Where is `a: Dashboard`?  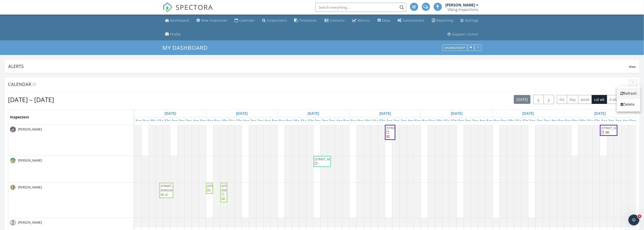 a: Dashboard is located at coordinates (177, 20).